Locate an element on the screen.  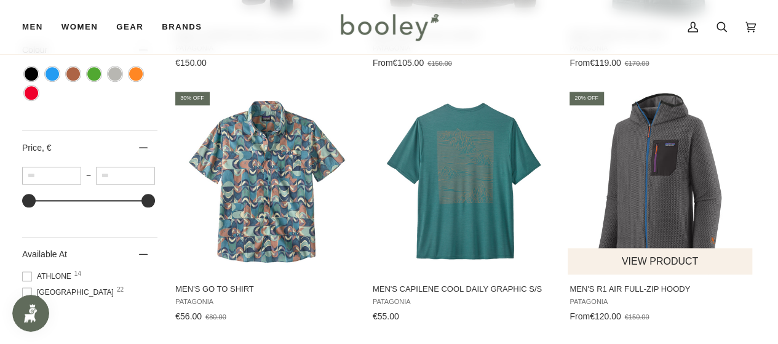
span: 22 is located at coordinates (120, 290).